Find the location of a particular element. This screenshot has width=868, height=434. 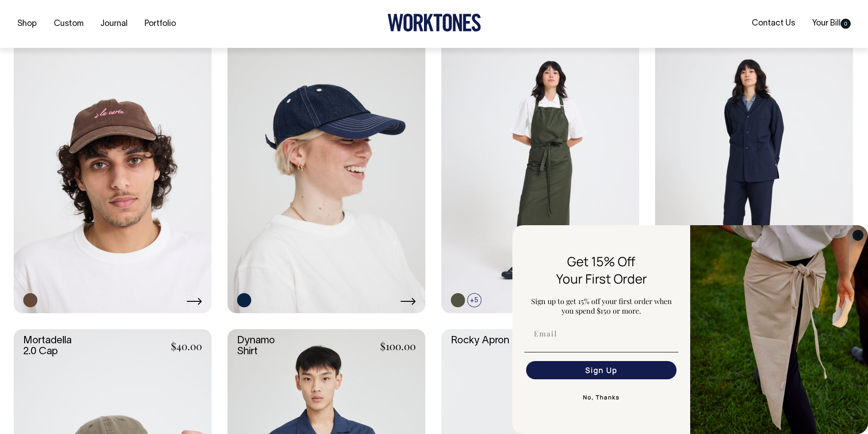

a: Shop is located at coordinates (27, 24).